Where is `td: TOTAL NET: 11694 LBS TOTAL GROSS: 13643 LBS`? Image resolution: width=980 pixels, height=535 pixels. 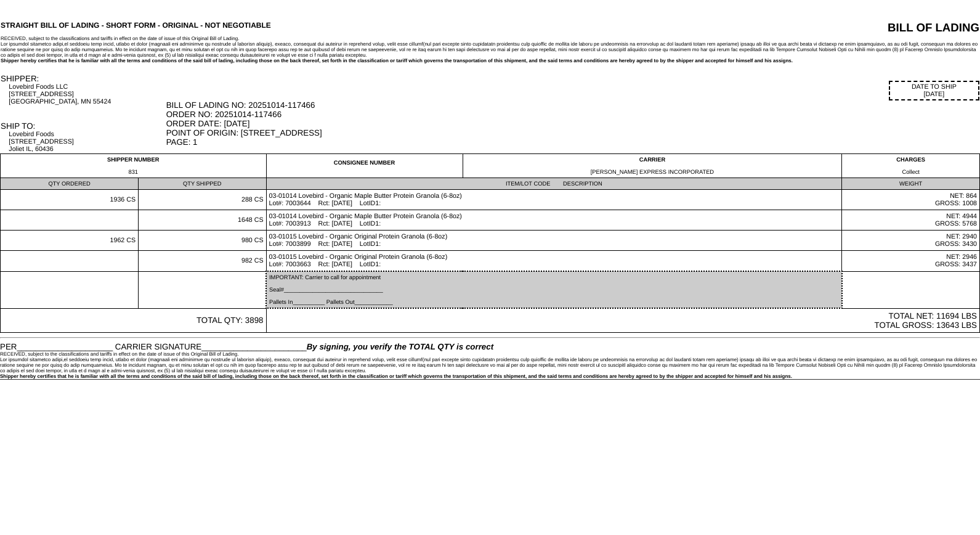 td: TOTAL NET: 11694 LBS TOTAL GROSS: 13643 LBS is located at coordinates (623, 320).